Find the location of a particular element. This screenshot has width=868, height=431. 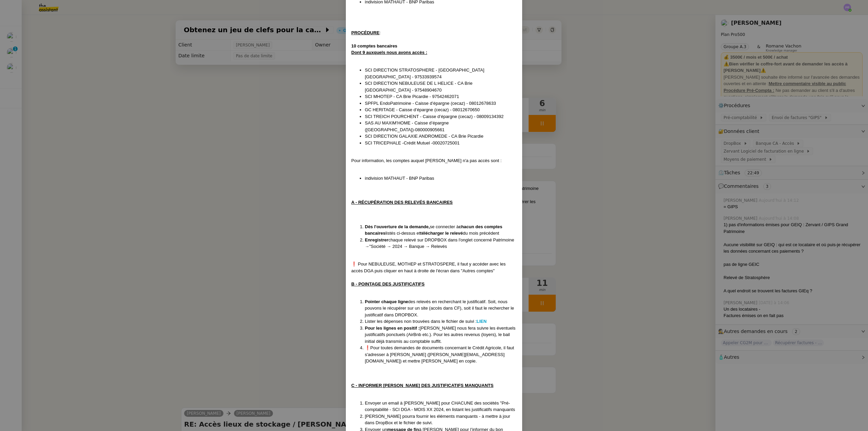

li: SCI TREICH POURCHENT - Caisse d’épargne (cecaz) - 08009134392 is located at coordinates (440, 117).